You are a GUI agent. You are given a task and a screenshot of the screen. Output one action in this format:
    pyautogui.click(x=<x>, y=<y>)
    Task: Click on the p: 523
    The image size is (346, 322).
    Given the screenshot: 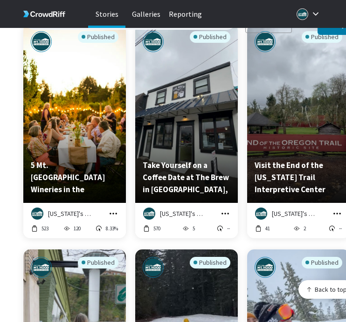 What is the action you would take?
    pyautogui.click(x=45, y=229)
    